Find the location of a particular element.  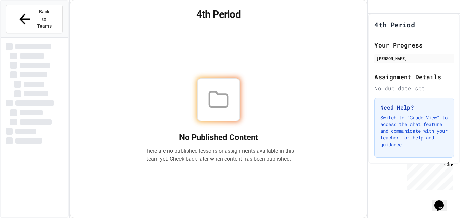

h2: Your Progress is located at coordinates (415, 45).